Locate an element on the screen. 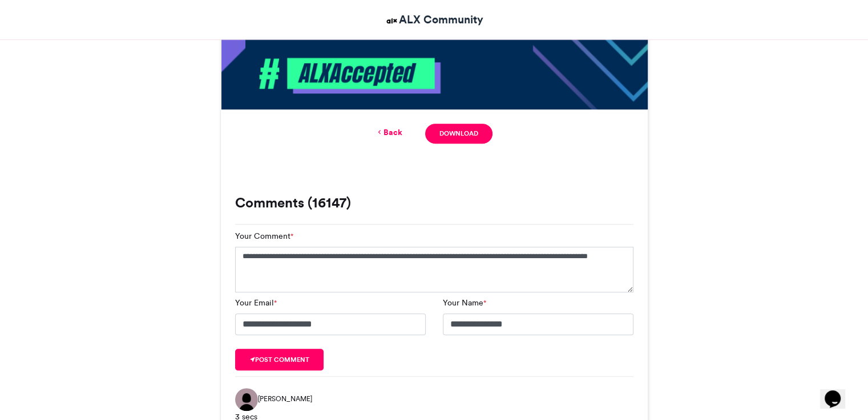 Image resolution: width=868 pixels, height=420 pixels. label: Your Comment is located at coordinates (264, 236).